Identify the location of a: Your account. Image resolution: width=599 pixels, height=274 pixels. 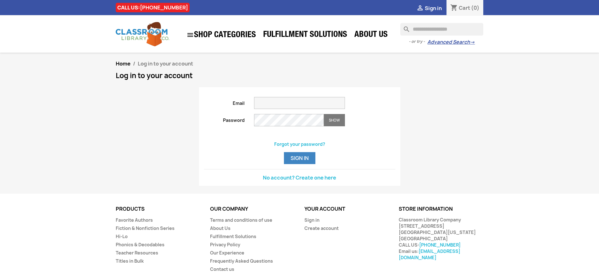
(325, 208).